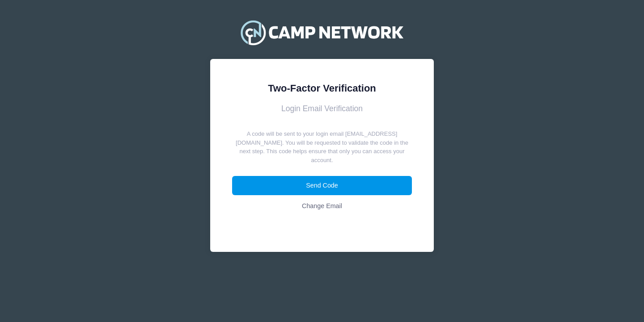 This screenshot has width=644, height=322. What do you see at coordinates (322, 108) in the screenshot?
I see `h3: Login Email Verification` at bounding box center [322, 108].